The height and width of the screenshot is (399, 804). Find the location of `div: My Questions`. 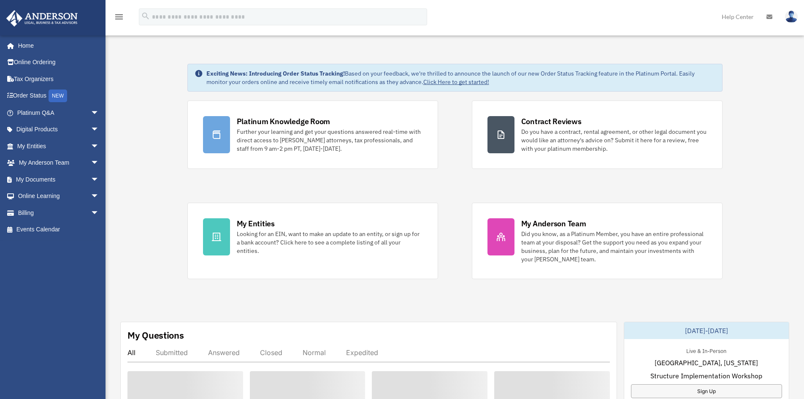

div: My Questions is located at coordinates (156, 335).